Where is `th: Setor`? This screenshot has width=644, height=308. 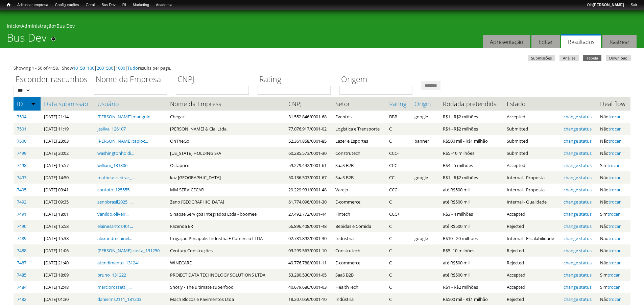 th: Setor is located at coordinates (358, 104).